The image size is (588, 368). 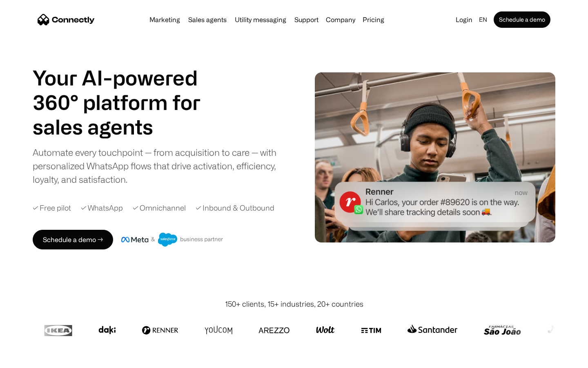 What do you see at coordinates (102, 208) in the screenshot?
I see `div: ✓ WhatsApp` at bounding box center [102, 208].